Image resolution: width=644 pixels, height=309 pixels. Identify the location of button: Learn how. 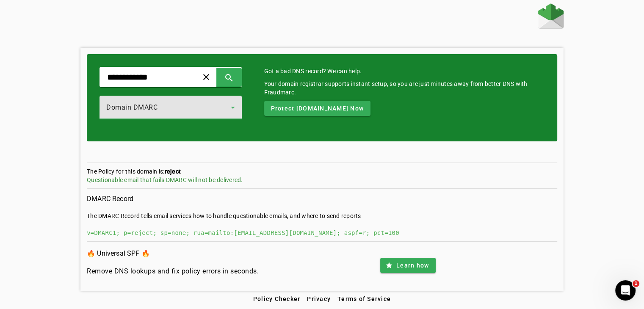
(408, 266).